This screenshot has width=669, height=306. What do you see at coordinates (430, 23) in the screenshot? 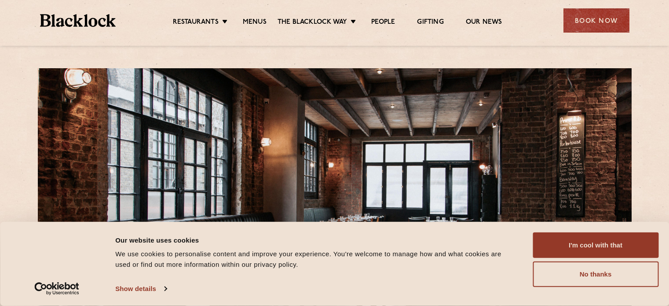
I see `a: Gifting` at bounding box center [430, 23].